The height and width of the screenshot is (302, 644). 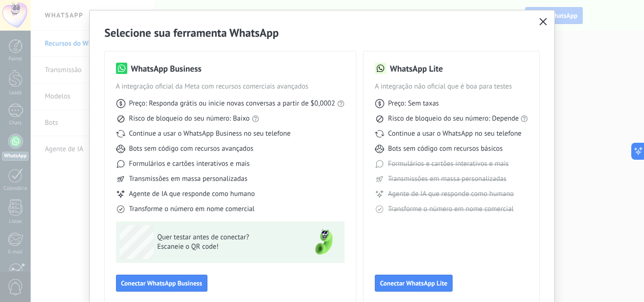 What do you see at coordinates (190, 119) in the screenshot?
I see `span: Risco de bloqueio do seu número: Baixo` at bounding box center [190, 119].